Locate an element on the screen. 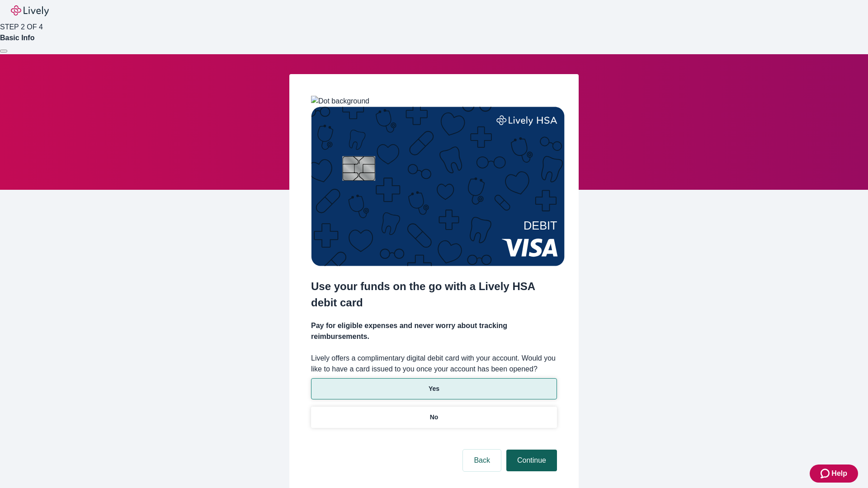  p: No is located at coordinates (434, 417).